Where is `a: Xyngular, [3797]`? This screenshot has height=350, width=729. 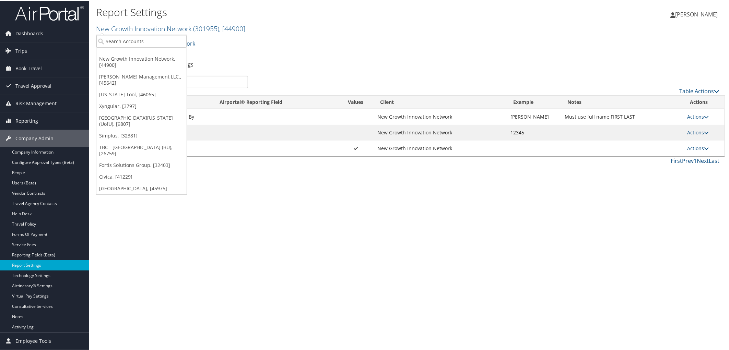
a: Xyngular, [3797] is located at coordinates (141, 106).